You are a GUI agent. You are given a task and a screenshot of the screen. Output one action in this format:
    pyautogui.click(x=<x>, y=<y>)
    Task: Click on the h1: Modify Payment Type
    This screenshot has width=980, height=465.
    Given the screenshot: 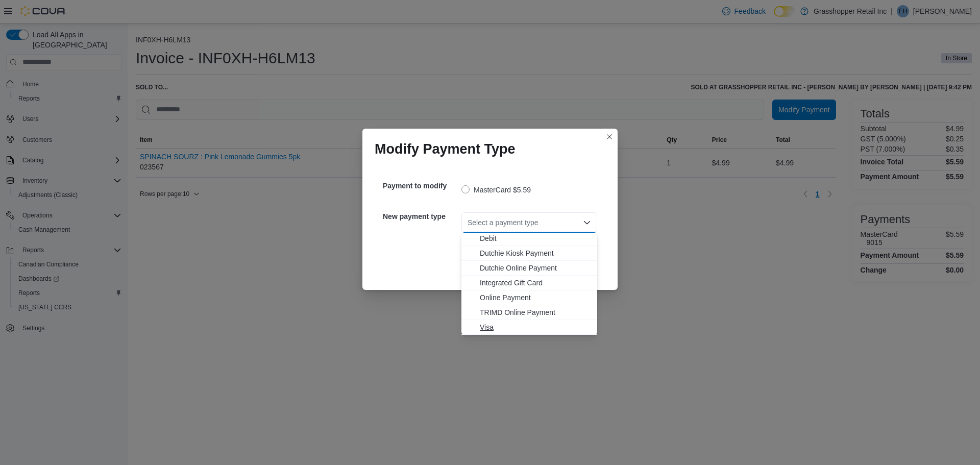 What is the action you would take?
    pyautogui.click(x=445, y=149)
    